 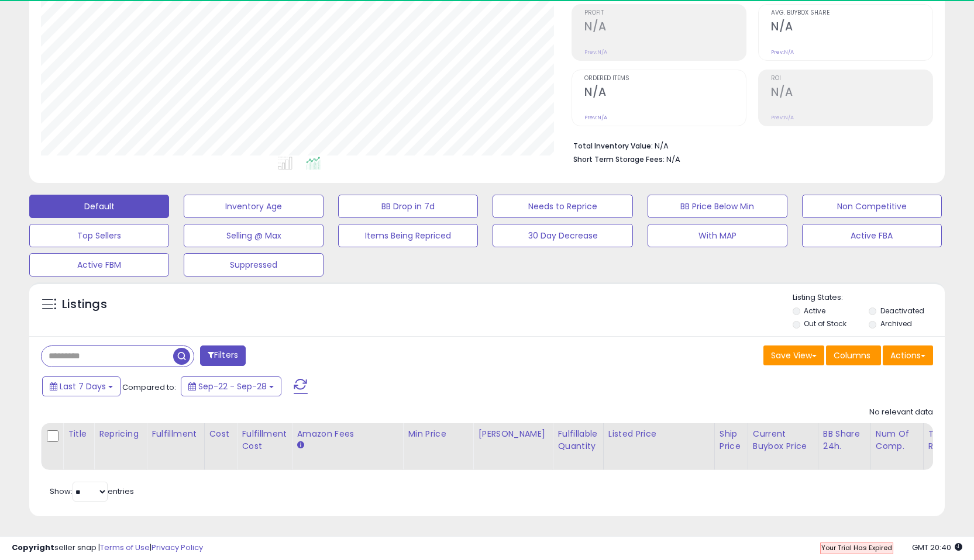 I want to click on a: Terms of Use, so click(x=124, y=547).